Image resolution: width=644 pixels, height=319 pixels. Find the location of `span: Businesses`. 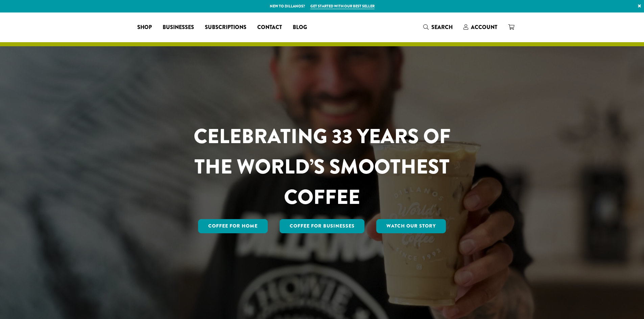

span: Businesses is located at coordinates (178, 27).